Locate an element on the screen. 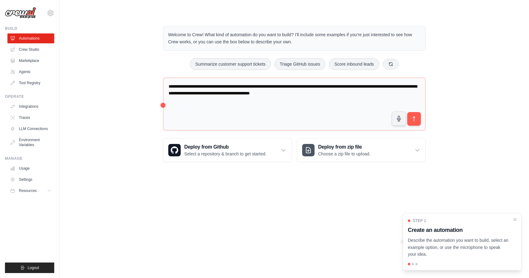 This screenshot has height=278, width=529. h3: Deploy from zip file is located at coordinates (344, 147).